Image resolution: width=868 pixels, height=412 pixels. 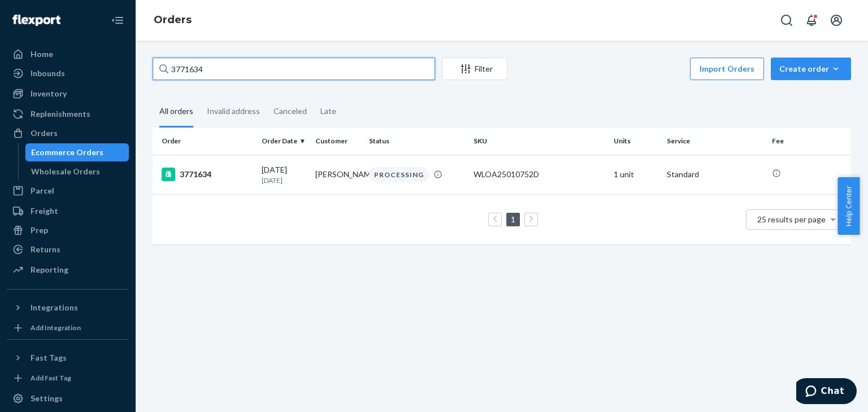 What do you see at coordinates (47, 74) in the screenshot?
I see `div: Inbounds` at bounding box center [47, 74].